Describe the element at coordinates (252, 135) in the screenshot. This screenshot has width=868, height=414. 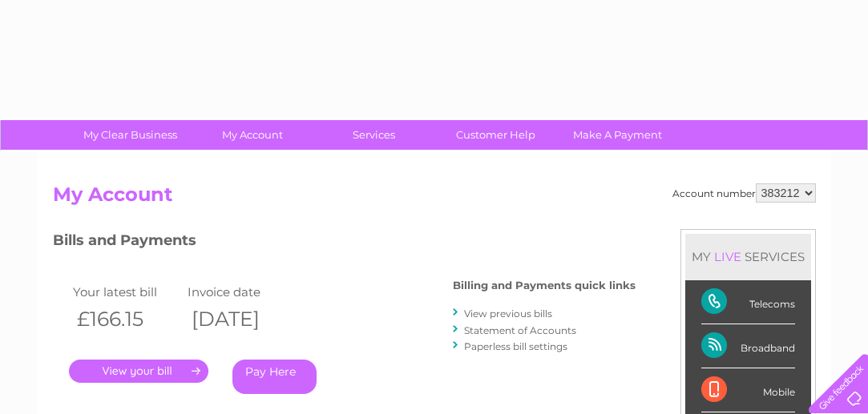
I see `a: My Account` at that location.